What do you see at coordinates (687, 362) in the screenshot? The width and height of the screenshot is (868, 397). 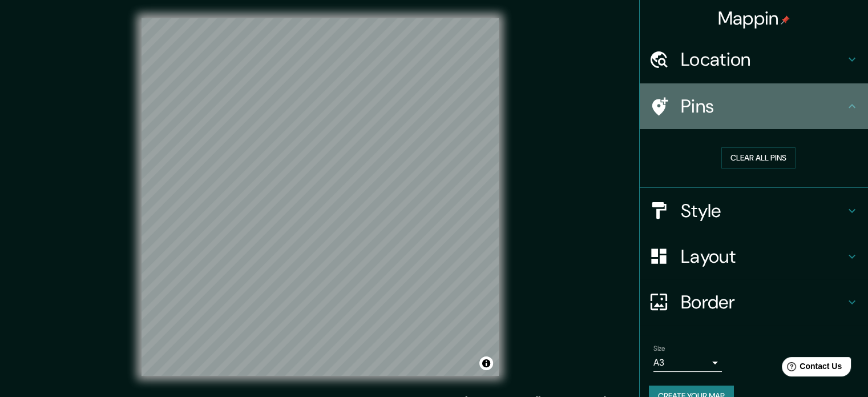 I see `div: A3` at bounding box center [687, 362].